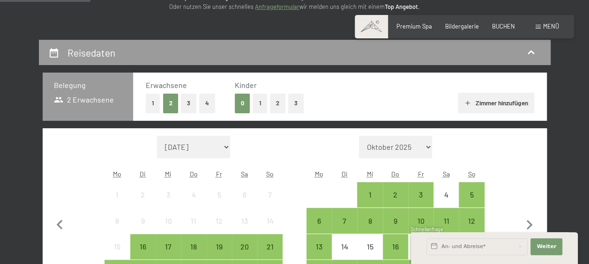 This screenshot has height=264, width=589. I want to click on button: 1, so click(260, 103).